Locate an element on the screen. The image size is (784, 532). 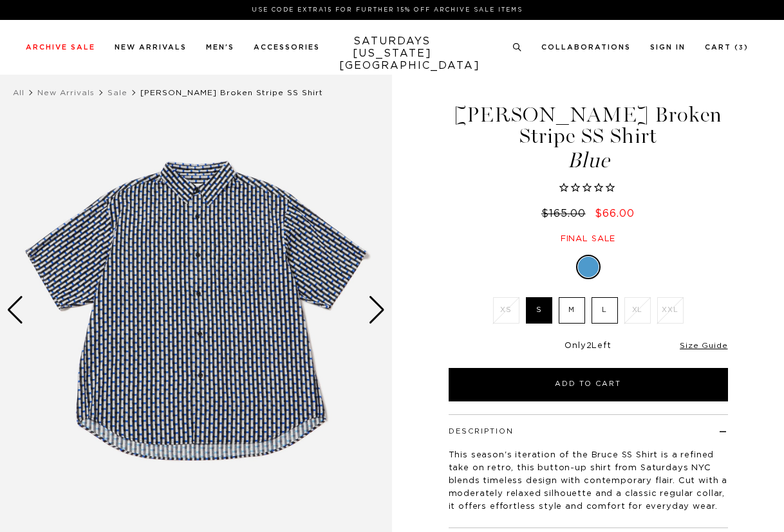
label: L is located at coordinates (605, 311).